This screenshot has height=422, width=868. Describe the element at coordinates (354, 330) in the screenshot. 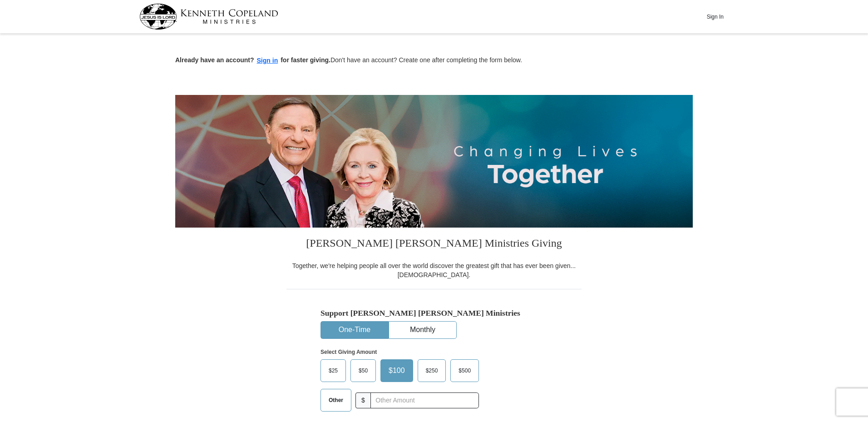

I see `button: One-Time` at that location.